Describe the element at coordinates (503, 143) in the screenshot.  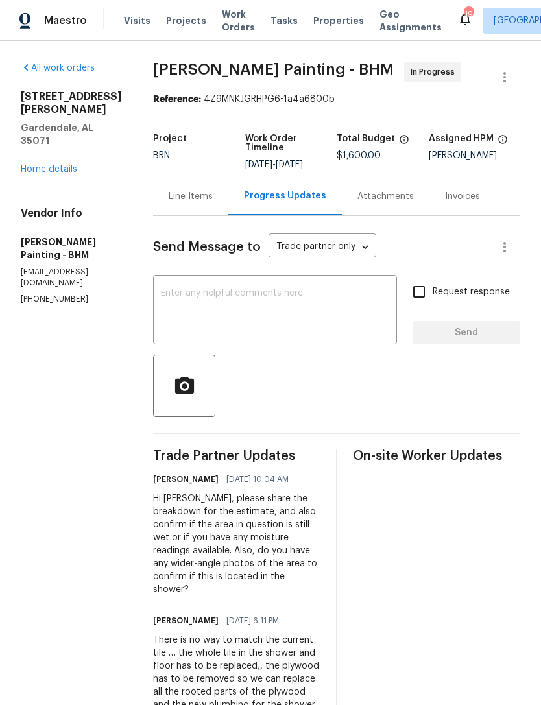
I see `span: The hpm assigned to this work order.` at that location.